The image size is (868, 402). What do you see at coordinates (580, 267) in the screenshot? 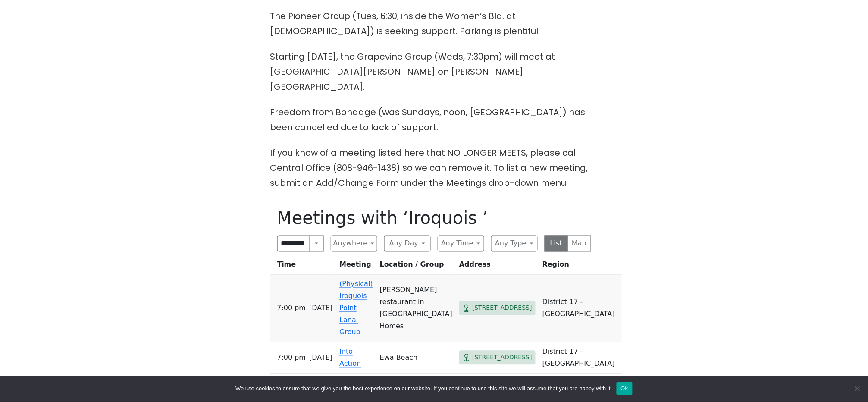
I see `th: Region` at bounding box center [580, 267].